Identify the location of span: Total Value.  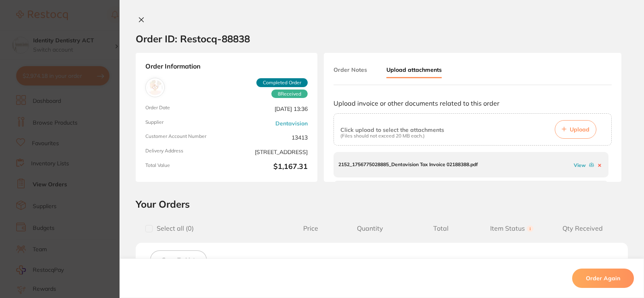
(184, 167).